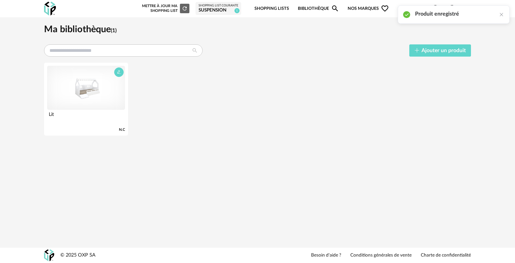 Image resolution: width=515 pixels, height=263 pixels. I want to click on span: Magnify icon, so click(335, 8).